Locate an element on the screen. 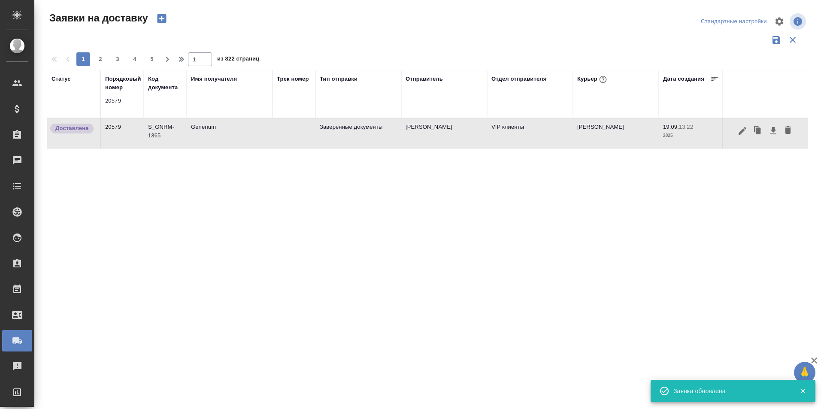 The width and height of the screenshot is (824, 409). td: Заверенные документы is located at coordinates (358, 133).